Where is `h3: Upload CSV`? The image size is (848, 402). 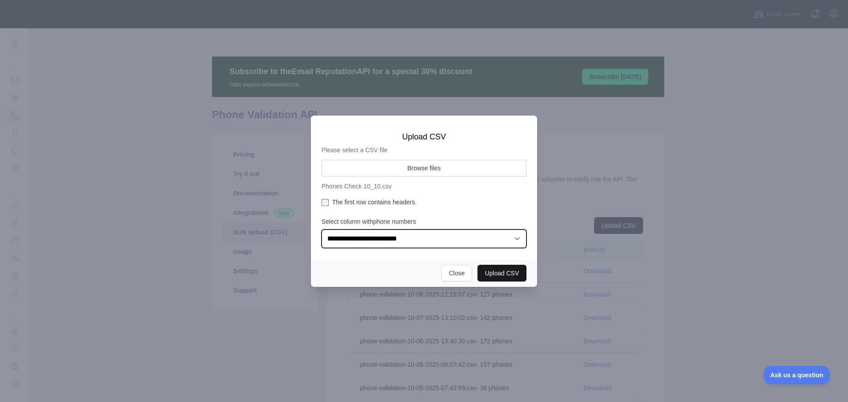 h3: Upload CSV is located at coordinates (424, 137).